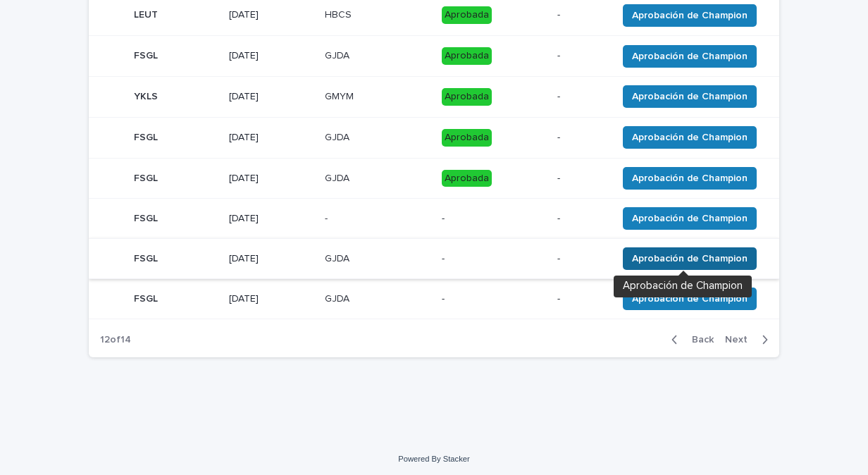 Image resolution: width=868 pixels, height=475 pixels. I want to click on p: YKLS, so click(147, 95).